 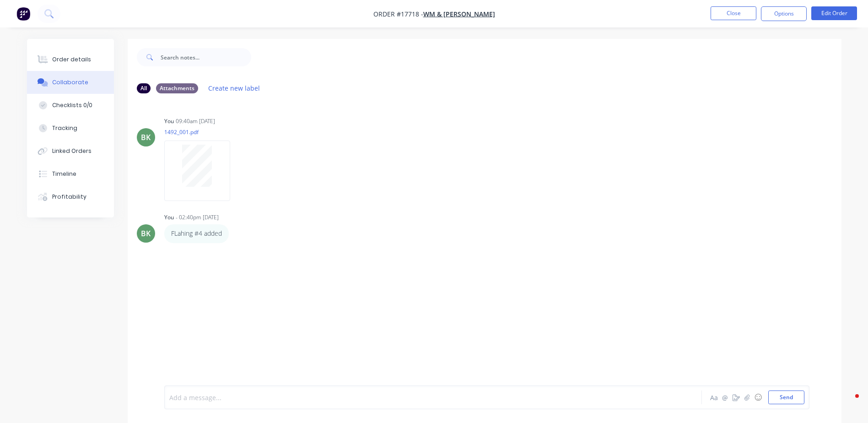 What do you see at coordinates (71, 128) in the screenshot?
I see `button: Tracking` at bounding box center [71, 128].